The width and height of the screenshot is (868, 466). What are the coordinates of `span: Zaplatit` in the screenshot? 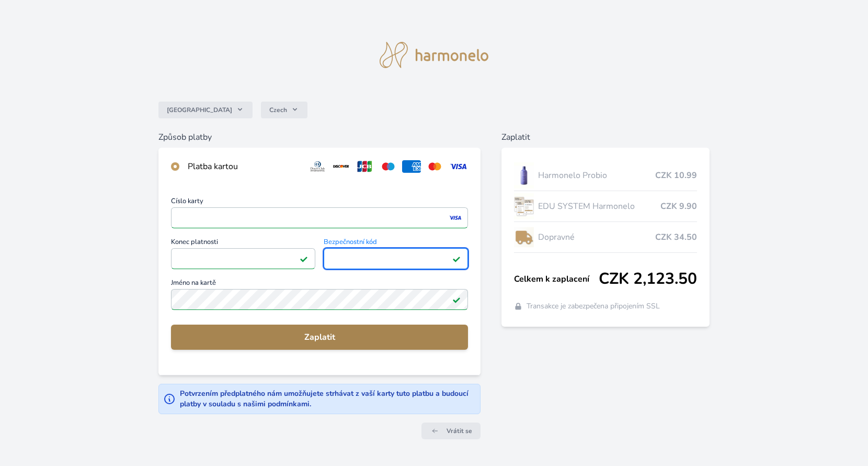 It's located at (319, 337).